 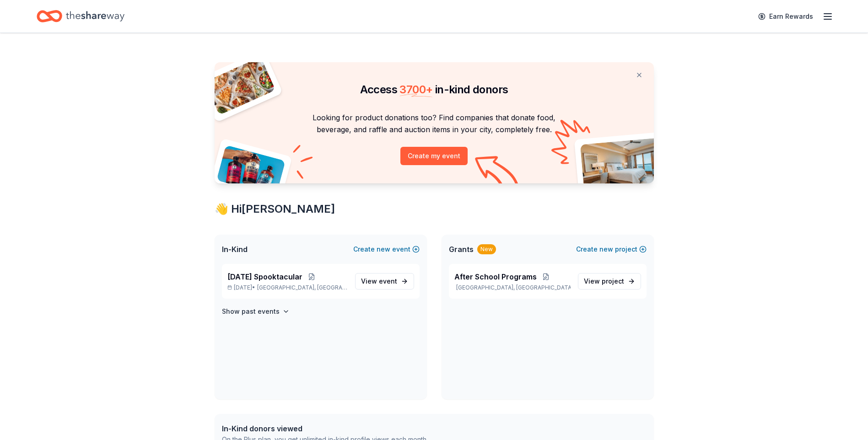 What do you see at coordinates (434, 89) in the screenshot?
I see `span: Access in-kind donors` at bounding box center [434, 89].